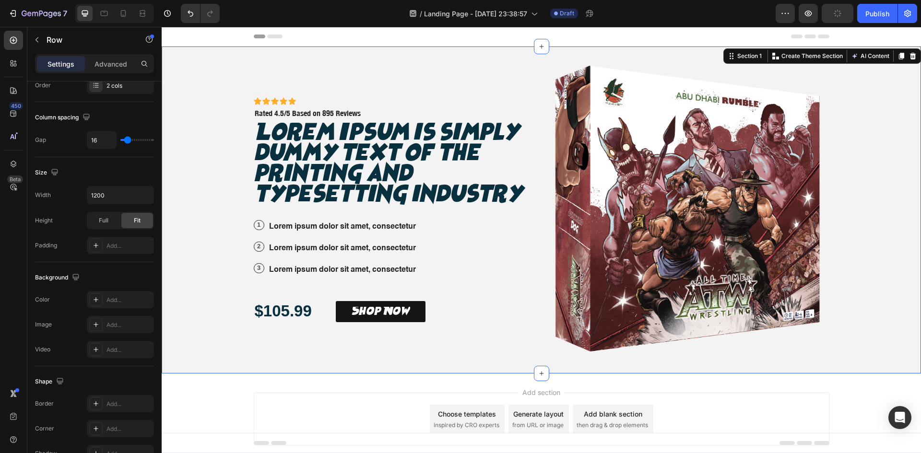 Image resolution: width=921 pixels, height=453 pixels. What do you see at coordinates (234, 138) in the screenshot?
I see `h2: Lorem Ipsum is simply dummy text of the printing and typesetting industry` at bounding box center [234, 138].